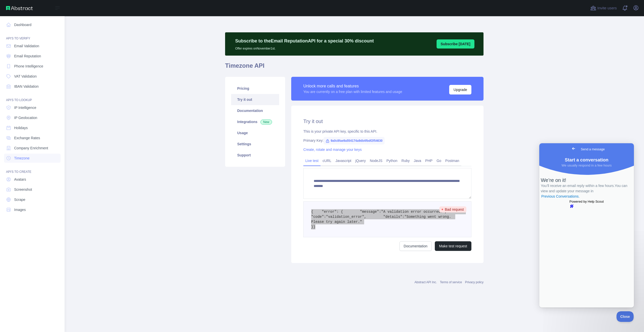 This screenshot has height=332, width=644. I want to click on a: Timezone, so click(32, 158).